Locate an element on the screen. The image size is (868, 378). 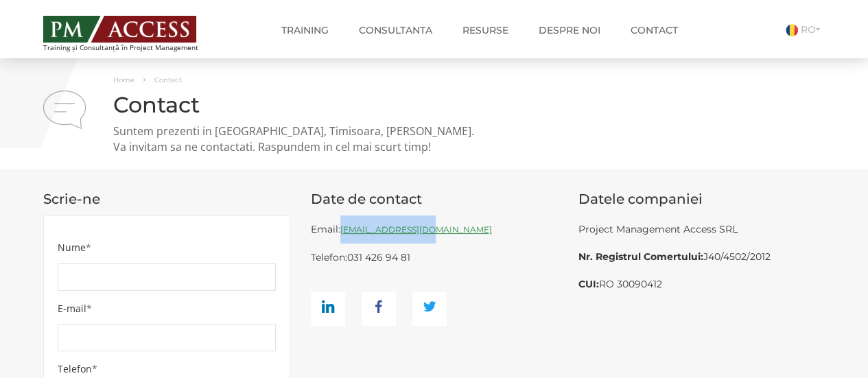
div: Email: Telefon: is located at coordinates (434, 270).